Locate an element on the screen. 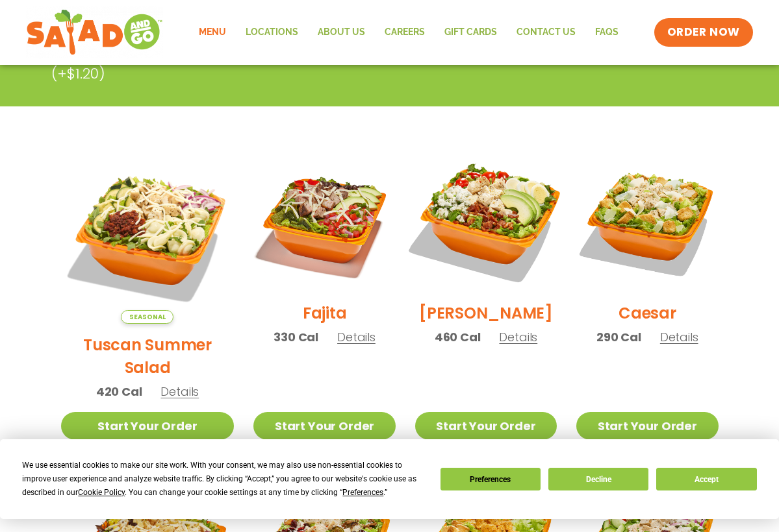  nav: Menu is located at coordinates (408, 32).